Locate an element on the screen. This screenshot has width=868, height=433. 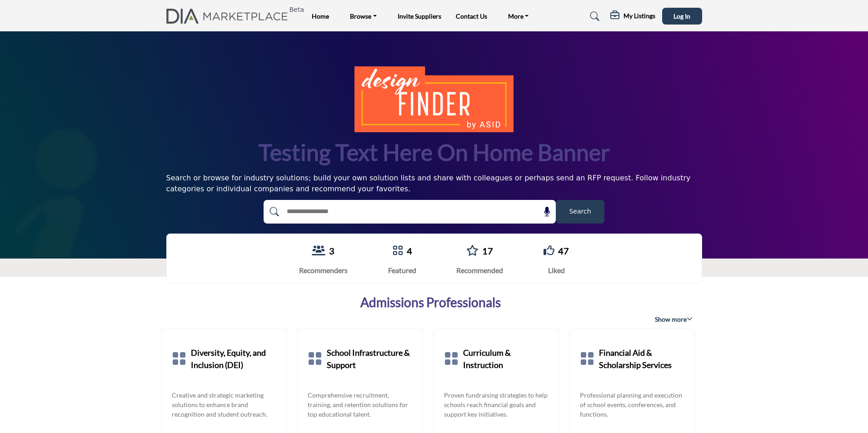
div: Recommended is located at coordinates (479, 270).